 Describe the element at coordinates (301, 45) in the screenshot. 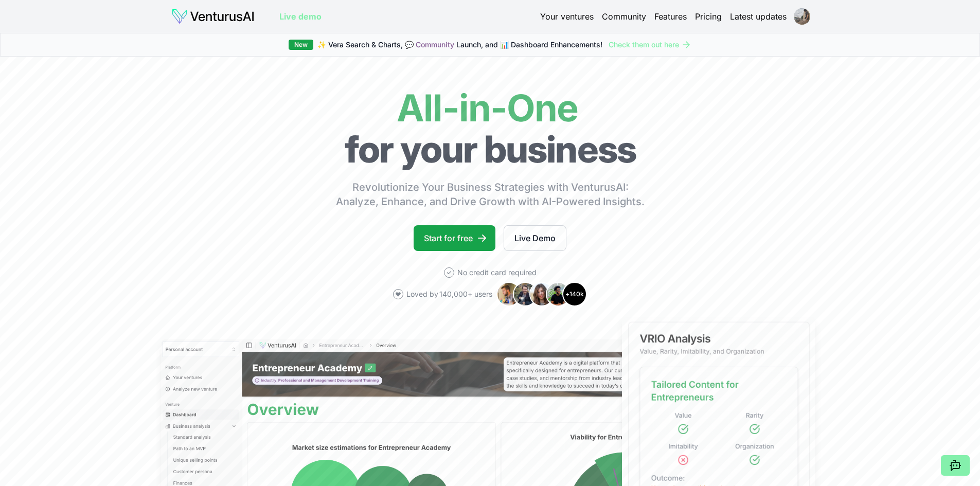

I see `div: New` at that location.